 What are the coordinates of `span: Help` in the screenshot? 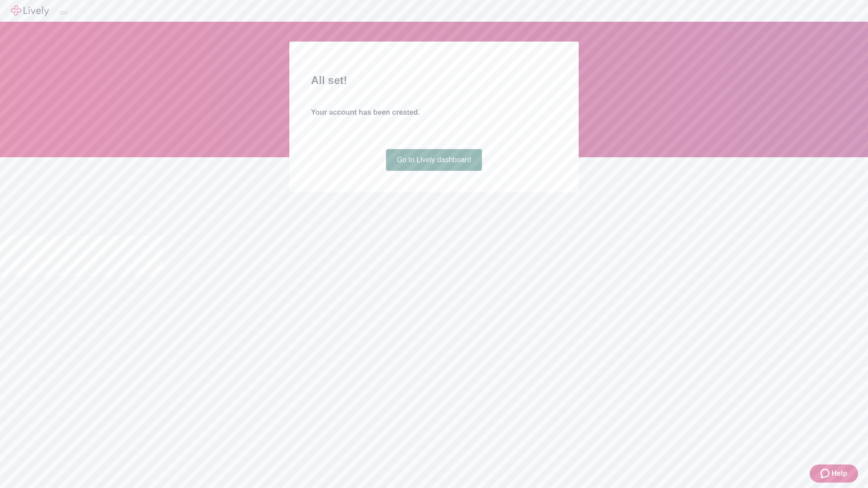 It's located at (839, 474).